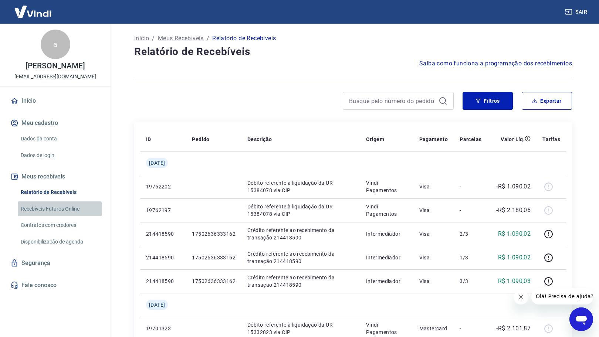  What do you see at coordinates (60, 155) in the screenshot?
I see `a: Dados de login` at bounding box center [60, 155].